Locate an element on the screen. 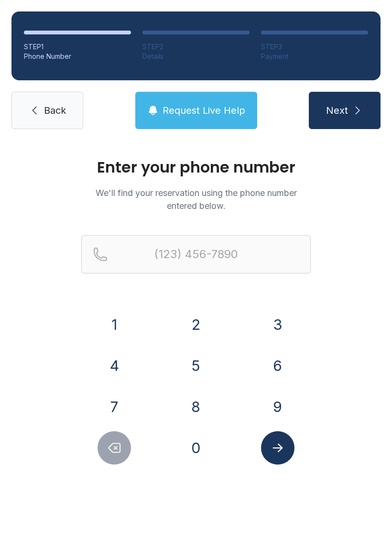  button: 4 is located at coordinates (114, 366).